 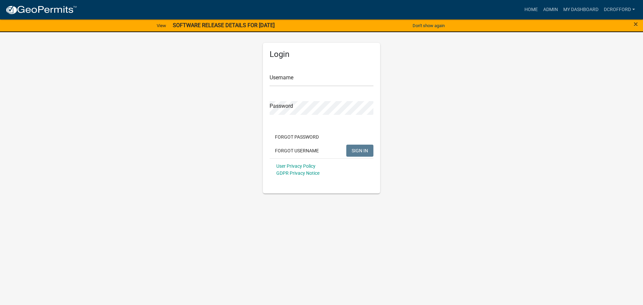 What do you see at coordinates (531, 10) in the screenshot?
I see `a: Home` at bounding box center [531, 10].